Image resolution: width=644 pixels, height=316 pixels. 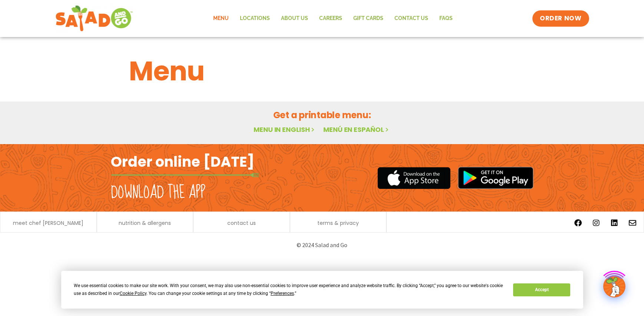 What do you see at coordinates (495, 178) in the screenshot?
I see `img: google_play` at bounding box center [495, 178].